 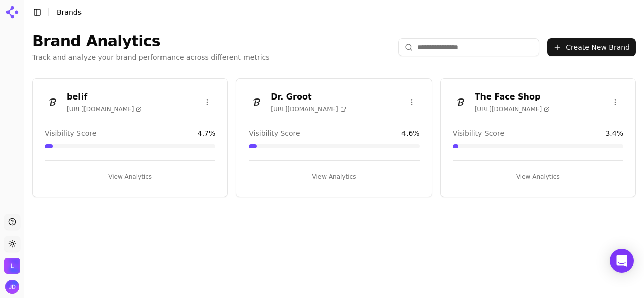 I want to click on h3: The Face Shop, so click(x=512, y=97).